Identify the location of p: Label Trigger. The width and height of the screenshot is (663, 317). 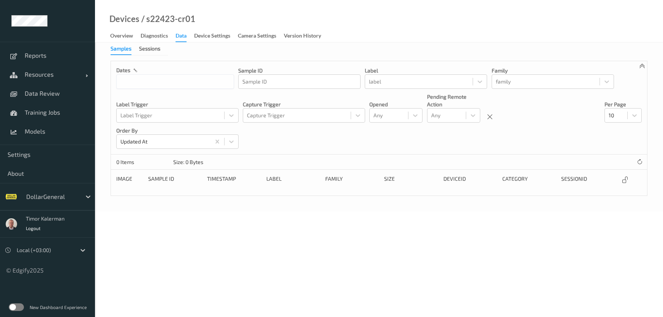
(177, 104).